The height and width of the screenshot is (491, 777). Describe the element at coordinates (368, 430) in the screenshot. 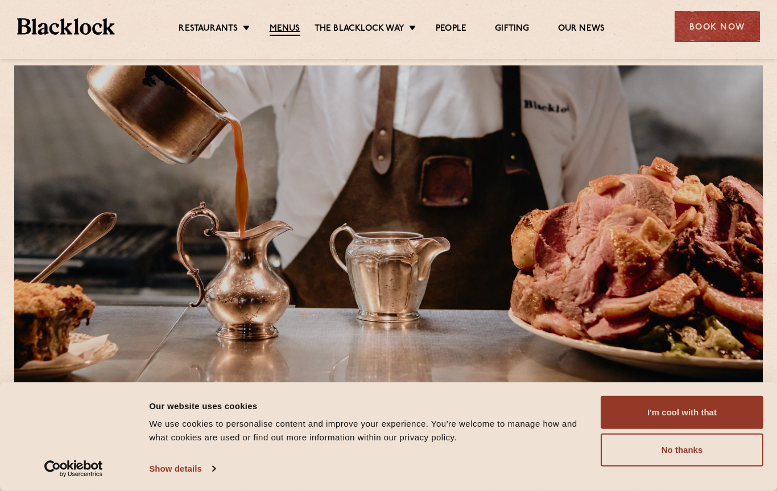

I see `div: We use cookies to personalise content and improve your experience. You're welcome to manage how a...` at that location.